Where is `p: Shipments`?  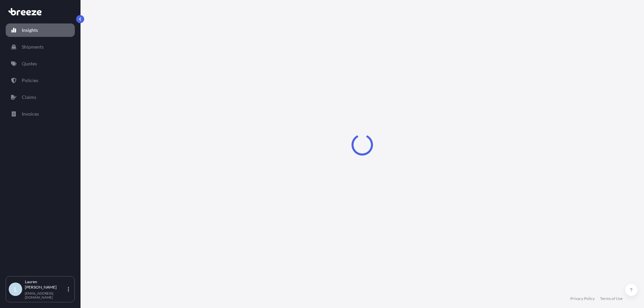
p: Shipments is located at coordinates (32, 47).